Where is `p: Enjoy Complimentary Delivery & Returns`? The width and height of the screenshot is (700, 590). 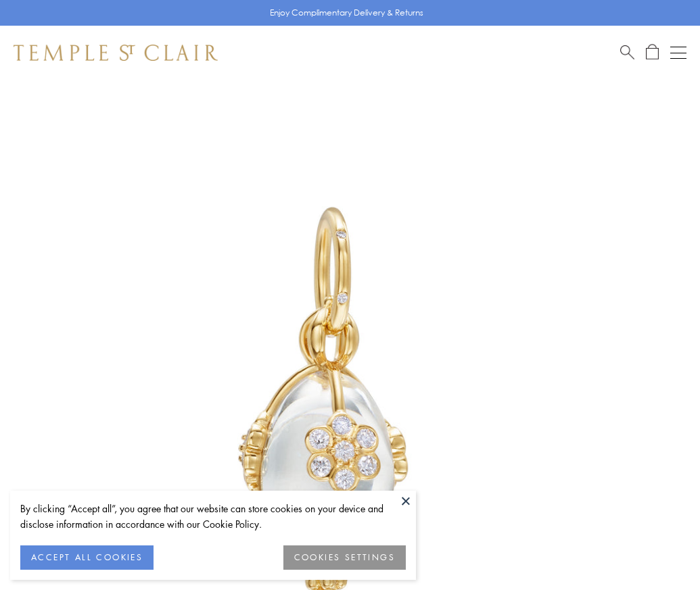
p: Enjoy Complimentary Delivery & Returns is located at coordinates (346, 13).